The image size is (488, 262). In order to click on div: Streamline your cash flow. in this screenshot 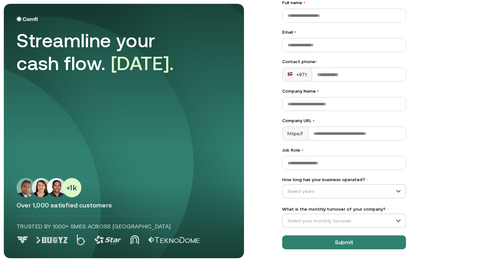, I will do `click(105, 52)`.